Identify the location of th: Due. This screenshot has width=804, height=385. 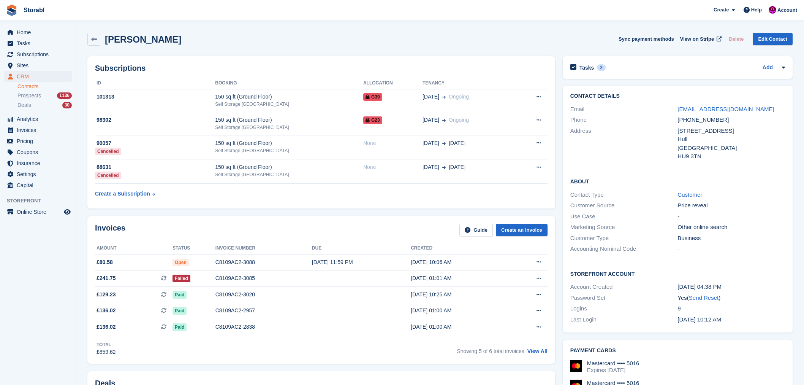
(361, 248).